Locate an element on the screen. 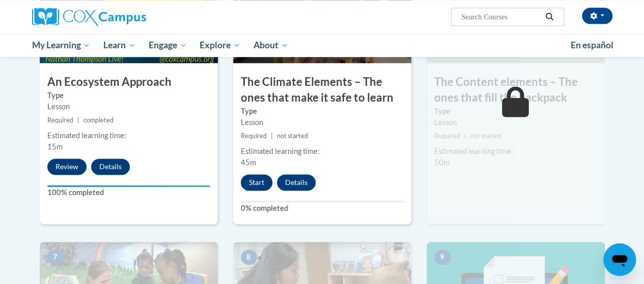 The height and width of the screenshot is (284, 644). button: Review is located at coordinates (67, 167).